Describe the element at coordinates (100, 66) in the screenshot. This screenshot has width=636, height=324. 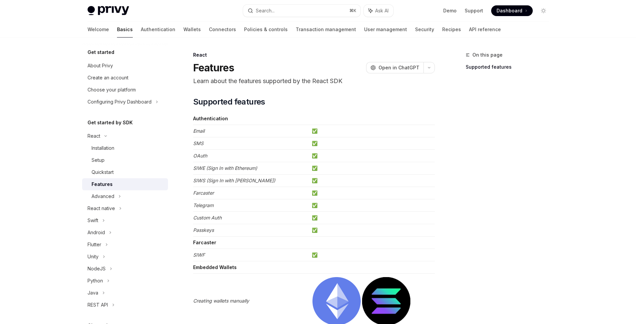
I see `div: About Privy` at that location.